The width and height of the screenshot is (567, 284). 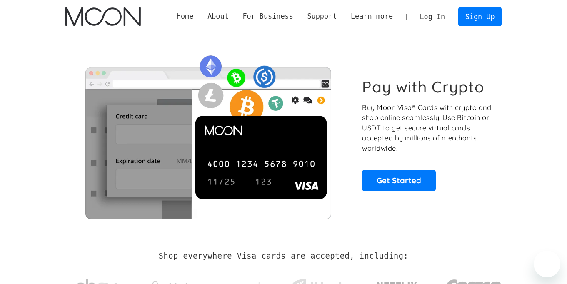 I want to click on a: Home, so click(x=185, y=16).